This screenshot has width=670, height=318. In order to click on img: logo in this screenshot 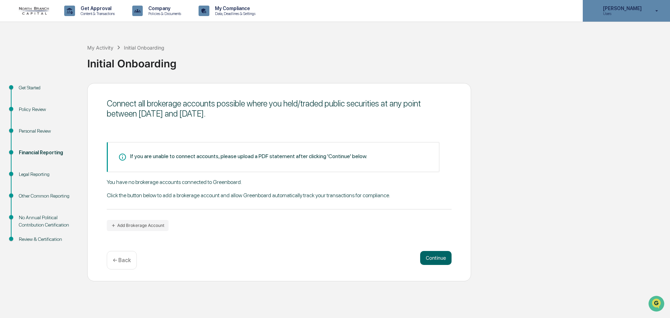, I will do `click(34, 11)`.